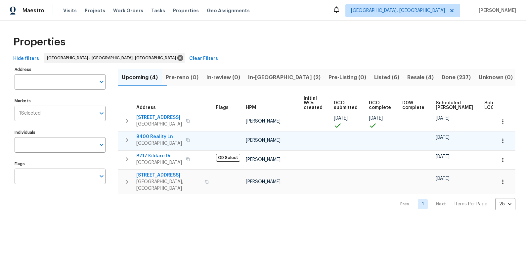  Describe the element at coordinates (495, 77) in the screenshot. I see `span: Unknown (0)` at that location.